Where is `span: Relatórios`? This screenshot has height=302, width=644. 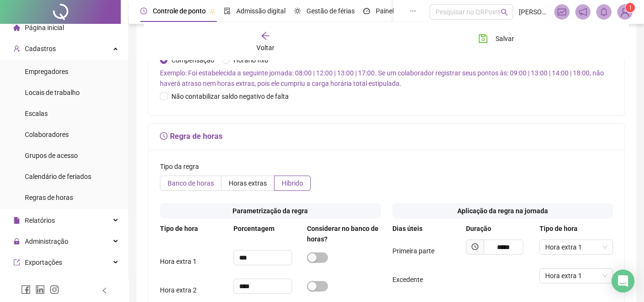 span: Relatórios is located at coordinates (40, 220).